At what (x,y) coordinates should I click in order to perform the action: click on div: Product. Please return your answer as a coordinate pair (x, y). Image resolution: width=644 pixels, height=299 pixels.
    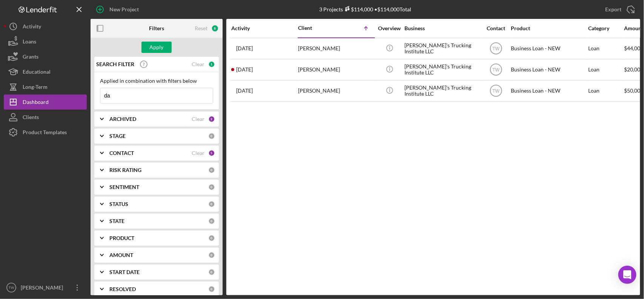
    Looking at the image, I should click on (548, 28).